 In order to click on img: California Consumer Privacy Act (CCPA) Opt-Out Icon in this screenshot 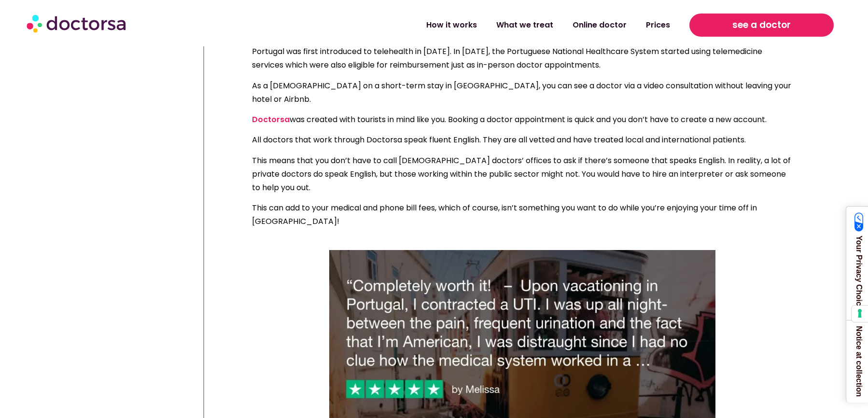, I will do `click(859, 222)`.